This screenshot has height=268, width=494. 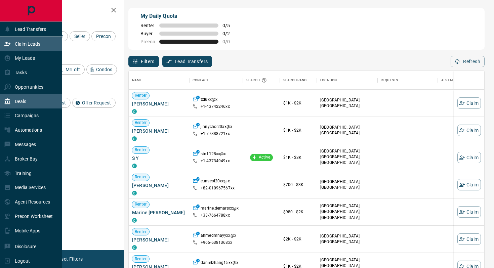 I want to click on span: 0 / 2, so click(x=230, y=34).